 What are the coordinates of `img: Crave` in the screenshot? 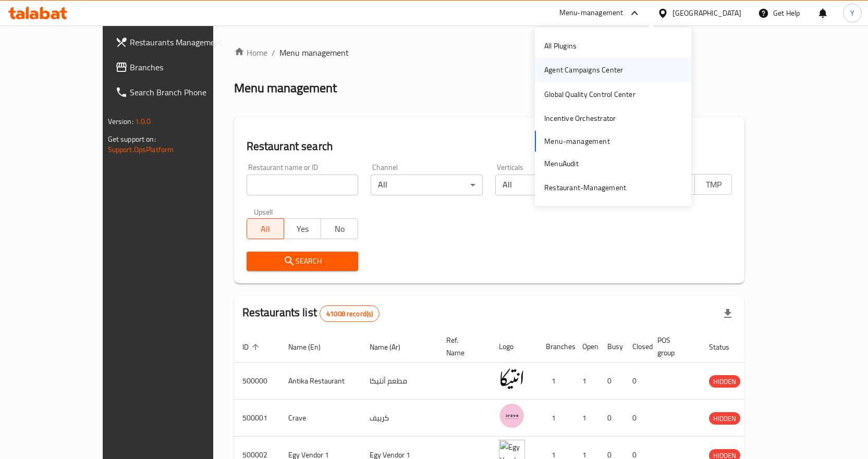 It's located at (512, 416).